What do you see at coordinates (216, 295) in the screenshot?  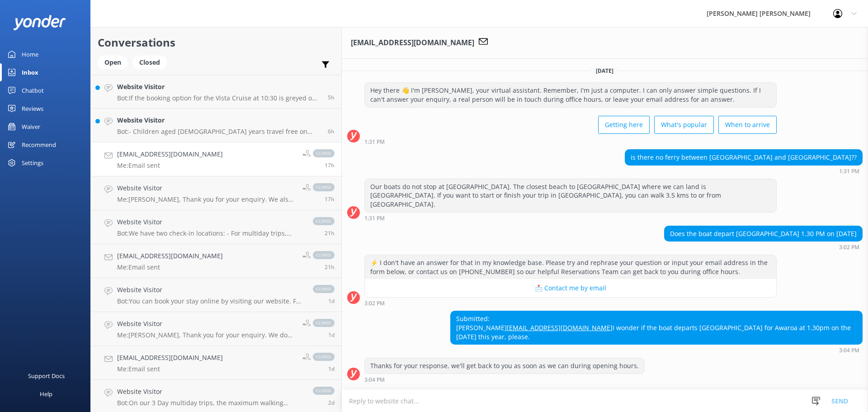 I see `a: Website VisitorBot:You can book your stay online by visiting our website. For beachfront lodge st...` at bounding box center [216, 295].